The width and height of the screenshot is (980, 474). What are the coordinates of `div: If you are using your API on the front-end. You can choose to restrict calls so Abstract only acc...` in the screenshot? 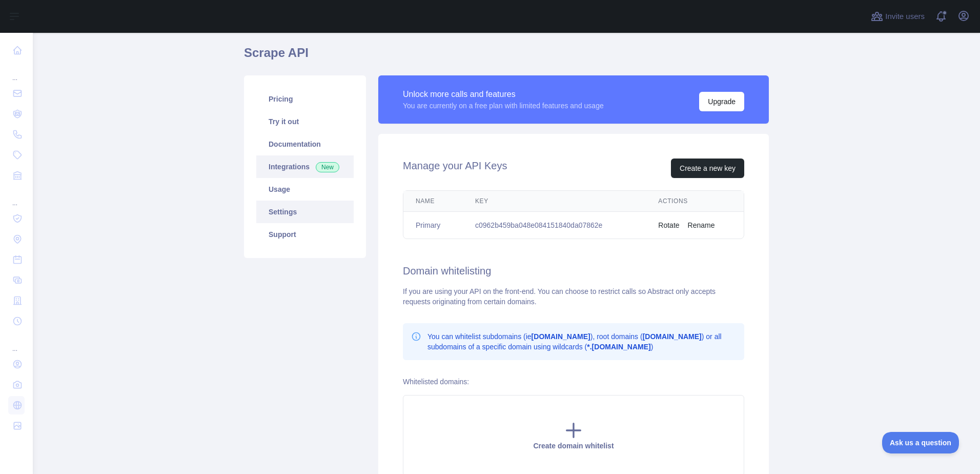 It's located at (573, 296).